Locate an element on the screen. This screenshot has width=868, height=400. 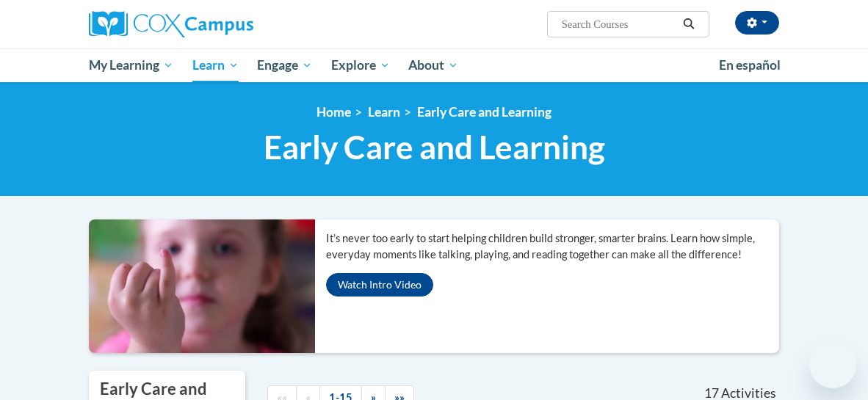
span: En español is located at coordinates (750, 65).